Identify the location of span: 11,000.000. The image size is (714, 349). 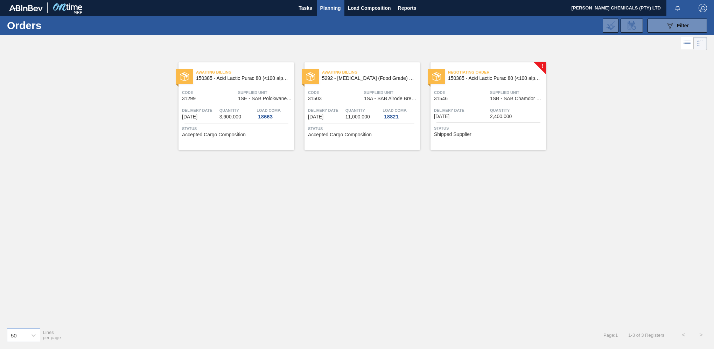
(358, 117).